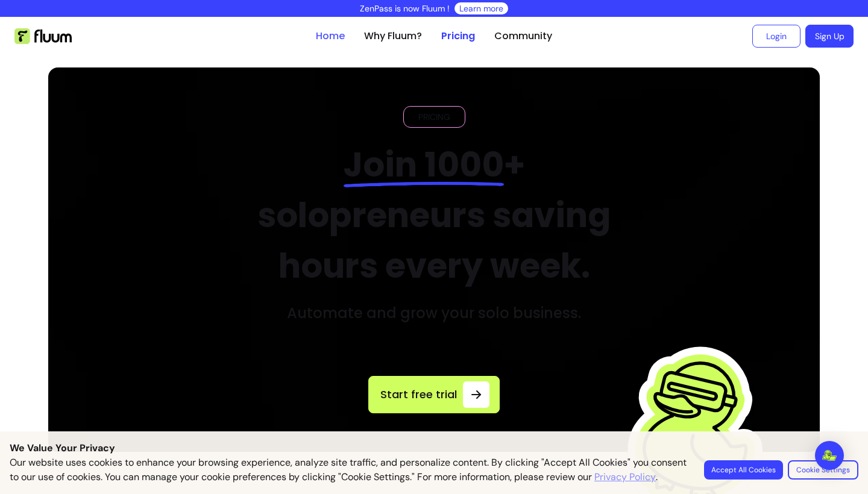 The height and width of the screenshot is (494, 868). Describe the element at coordinates (405, 8) in the screenshot. I see `p: ZenPass is now Fluum !` at that location.